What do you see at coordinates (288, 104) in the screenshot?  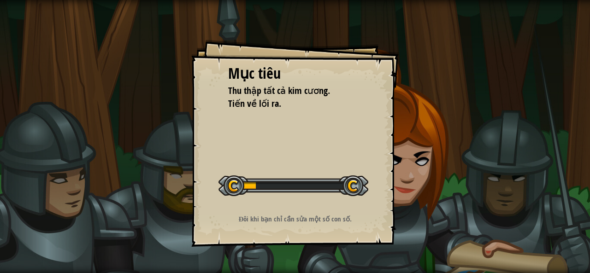 I see `li: Tiến về lối ra.` at bounding box center [288, 104].